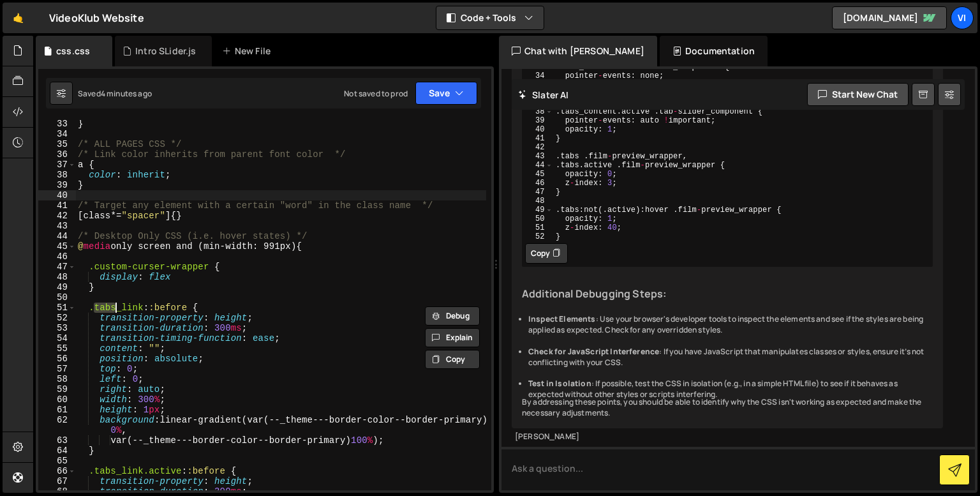 This screenshot has width=980, height=496. What do you see at coordinates (452, 338) in the screenshot?
I see `button: Explain` at bounding box center [452, 338].